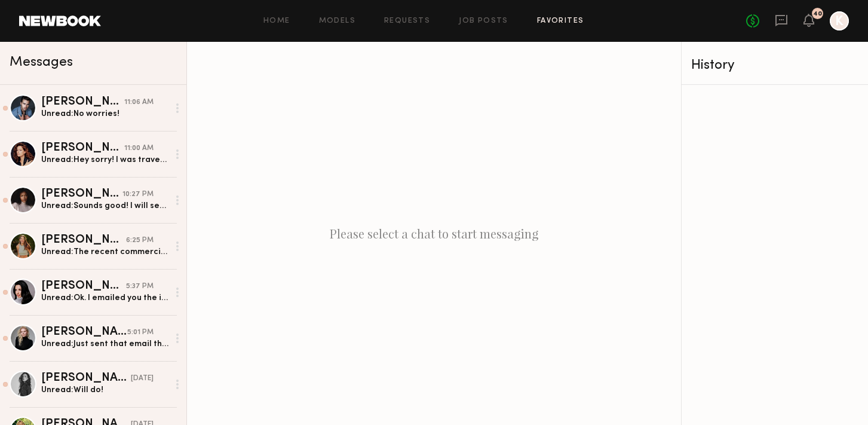 The height and width of the screenshot is (425, 868). I want to click on div: 5:01 PM, so click(140, 332).